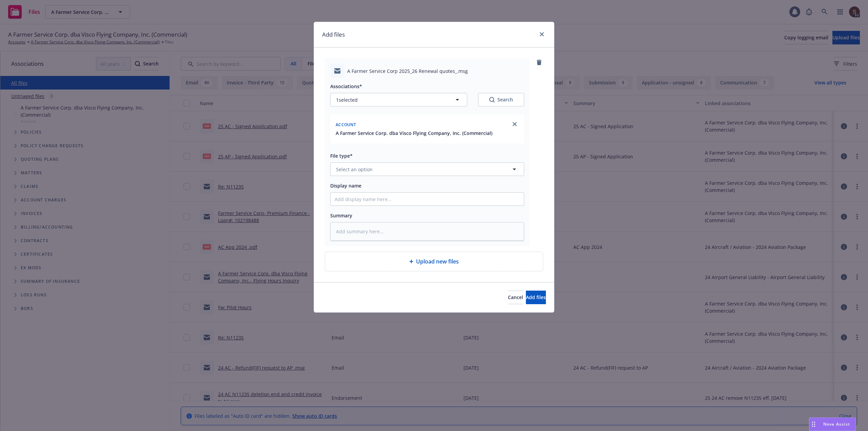 The height and width of the screenshot is (431, 868). What do you see at coordinates (333, 35) in the screenshot?
I see `h1: Add files` at bounding box center [333, 35].